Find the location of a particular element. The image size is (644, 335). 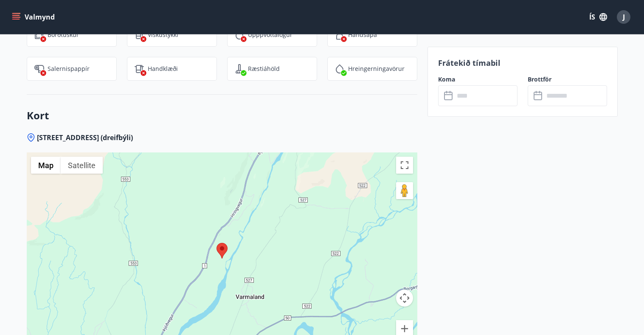

button: menu is located at coordinates (34, 17).